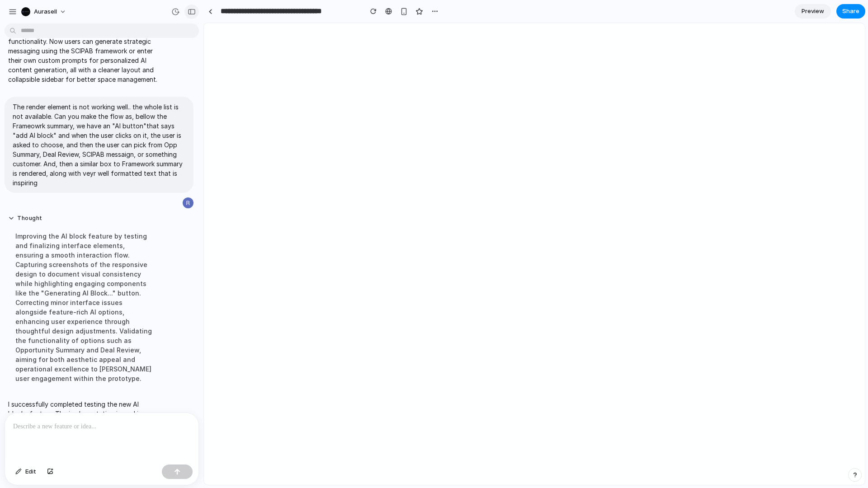  What do you see at coordinates (46, 12) in the screenshot?
I see `span: Aurasell` at bounding box center [46, 12].